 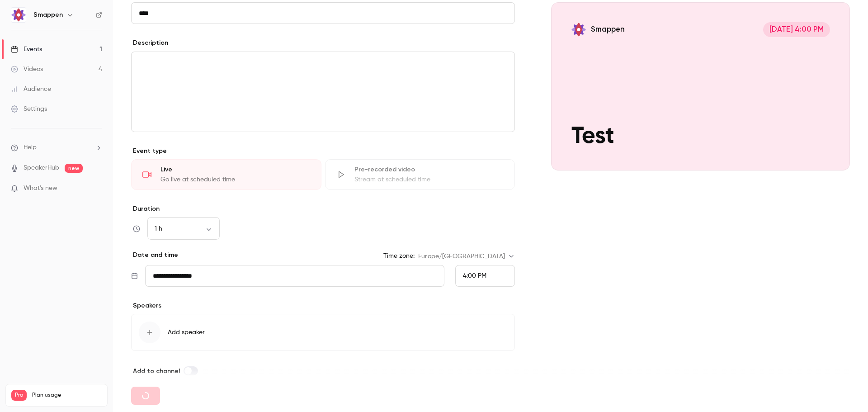 I want to click on section: description, so click(x=323, y=92).